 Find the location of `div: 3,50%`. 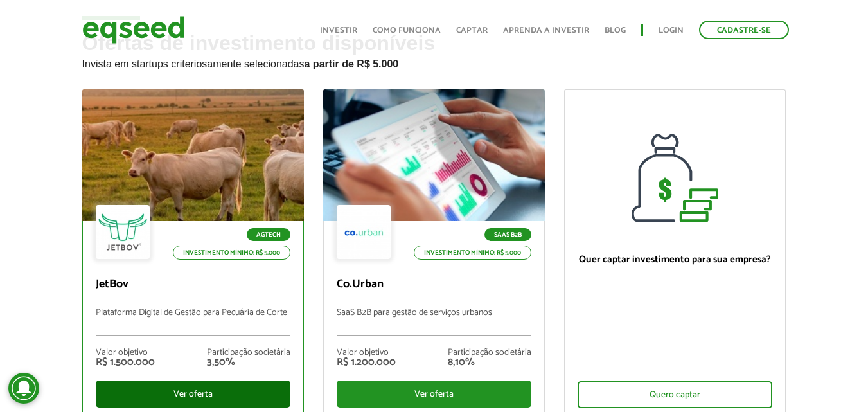

div: 3,50% is located at coordinates (249, 363).